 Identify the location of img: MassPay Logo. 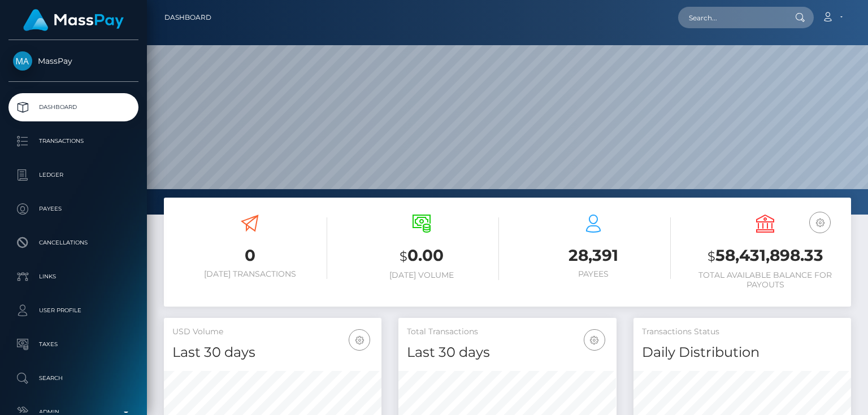
(73, 20).